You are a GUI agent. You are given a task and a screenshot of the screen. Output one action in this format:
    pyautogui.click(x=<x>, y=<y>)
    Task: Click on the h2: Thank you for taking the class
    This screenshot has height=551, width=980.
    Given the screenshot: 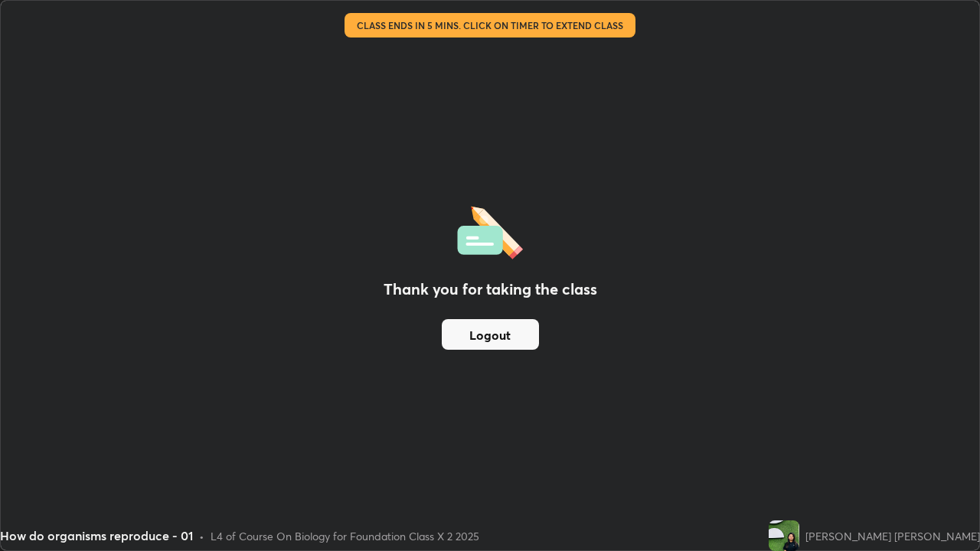 What is the action you would take?
    pyautogui.click(x=490, y=290)
    